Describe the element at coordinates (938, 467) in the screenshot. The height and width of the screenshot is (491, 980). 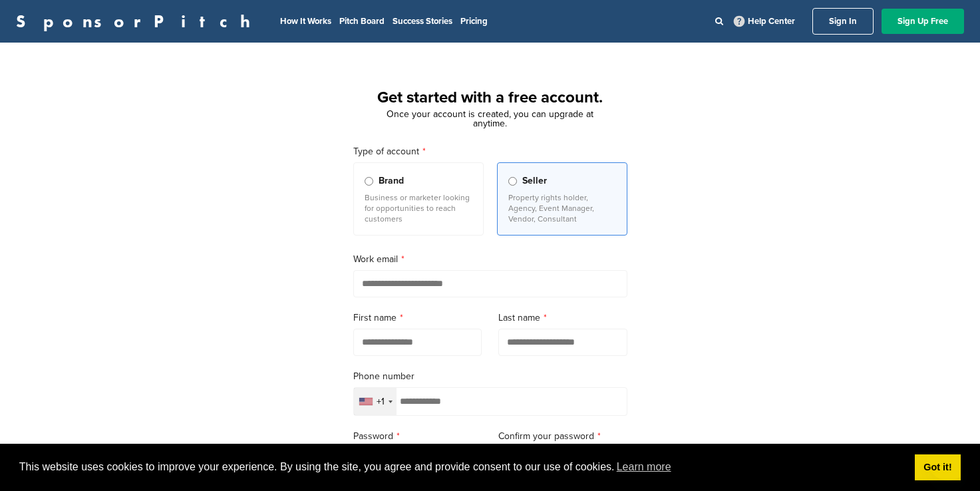
I see `a: dismiss cookie message` at that location.